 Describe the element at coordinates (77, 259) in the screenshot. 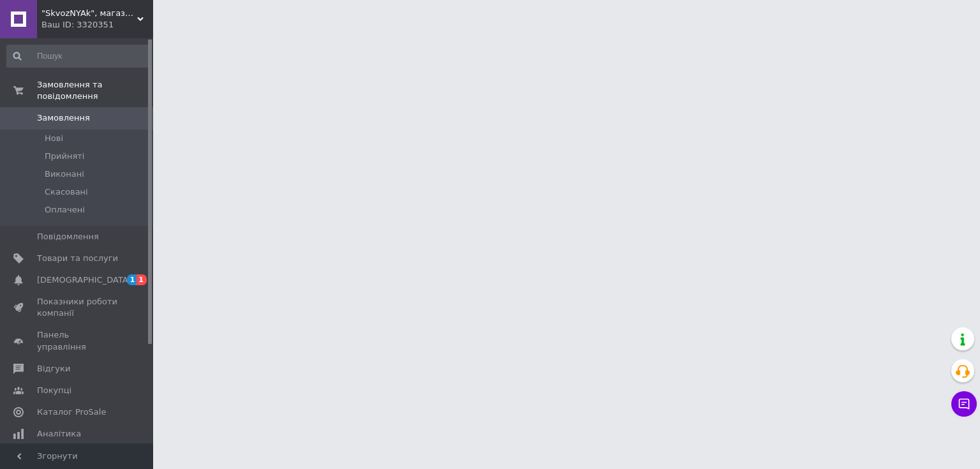

I see `span: Товари та послуги` at that location.